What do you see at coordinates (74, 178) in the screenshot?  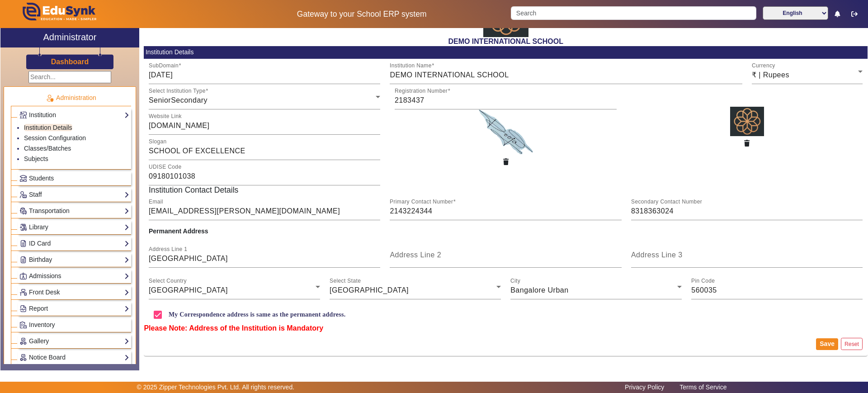 I see `a: Students` at bounding box center [74, 178].